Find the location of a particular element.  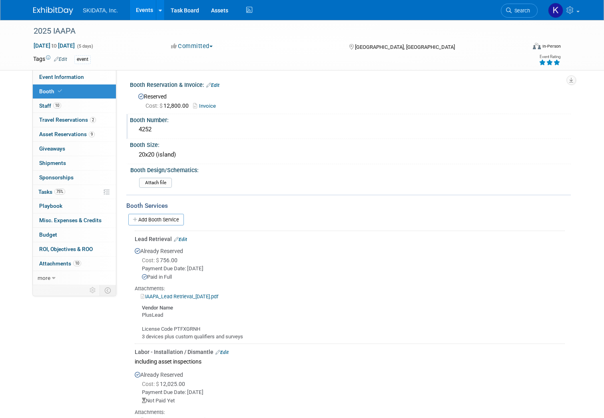

td: Tags is located at coordinates (50, 59).